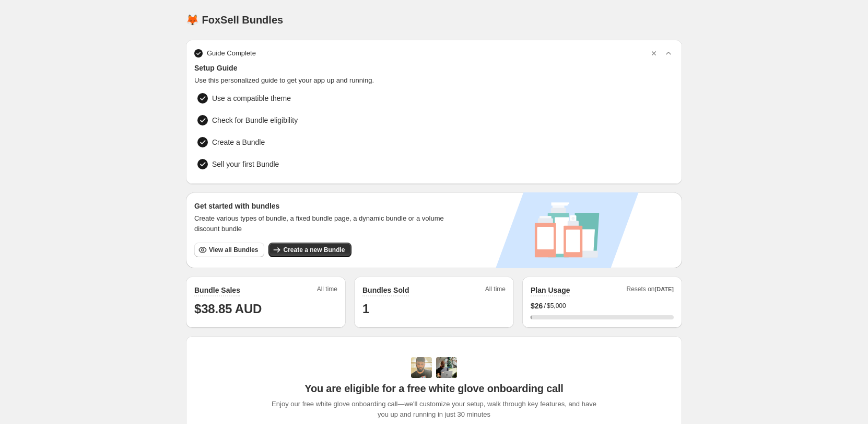  Describe the element at coordinates (245, 164) in the screenshot. I see `span: Sell your first Bundle` at that location.